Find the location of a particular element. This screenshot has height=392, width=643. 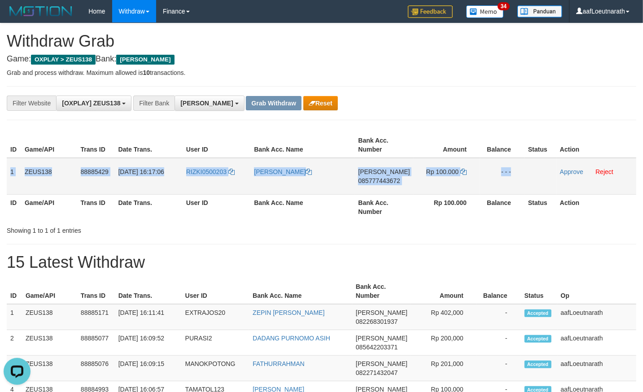

a: Copy 100000 to clipboard is located at coordinates (464, 172).